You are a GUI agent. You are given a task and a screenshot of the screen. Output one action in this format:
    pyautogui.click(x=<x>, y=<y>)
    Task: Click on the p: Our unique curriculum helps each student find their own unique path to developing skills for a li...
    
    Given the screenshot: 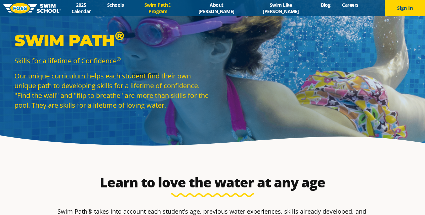 What is the action you would take?
    pyautogui.click(x=112, y=90)
    